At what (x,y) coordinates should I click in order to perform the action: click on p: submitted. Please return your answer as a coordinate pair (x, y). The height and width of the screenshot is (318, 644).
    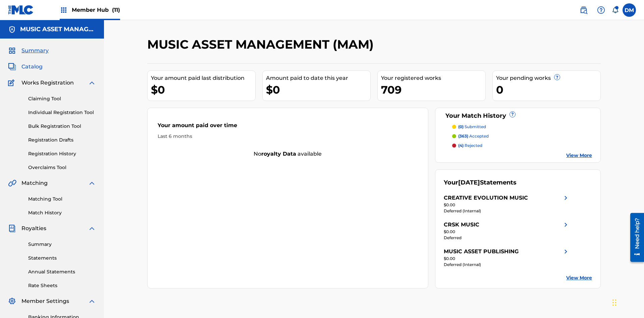
    Looking at the image, I should click on (472, 127).